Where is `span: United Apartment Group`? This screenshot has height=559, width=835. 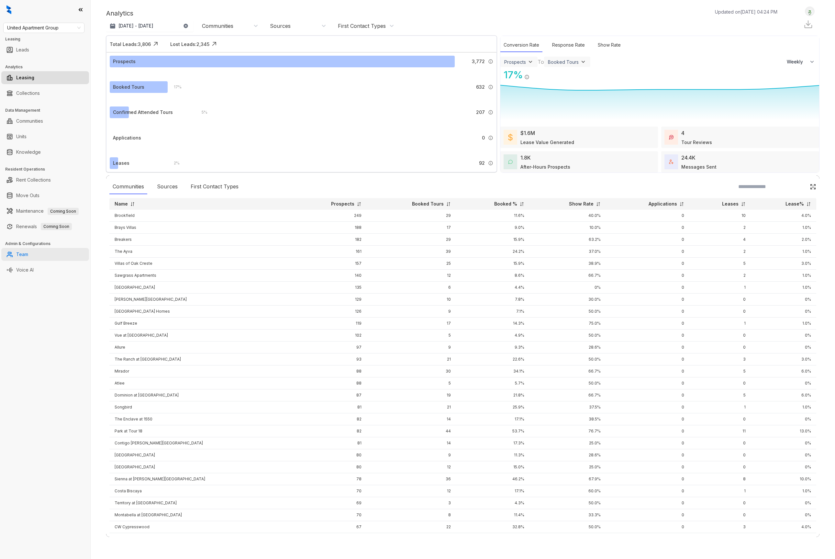
span: United Apartment Group is located at coordinates (44, 28).